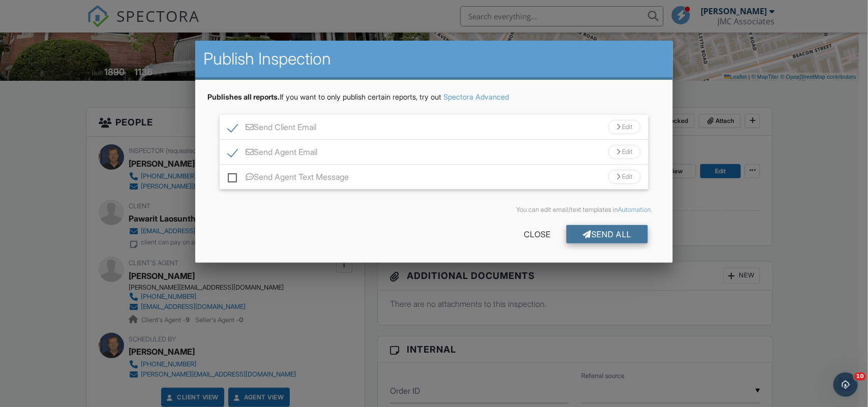 Image resolution: width=868 pixels, height=407 pixels. I want to click on a: Automation, so click(634, 209).